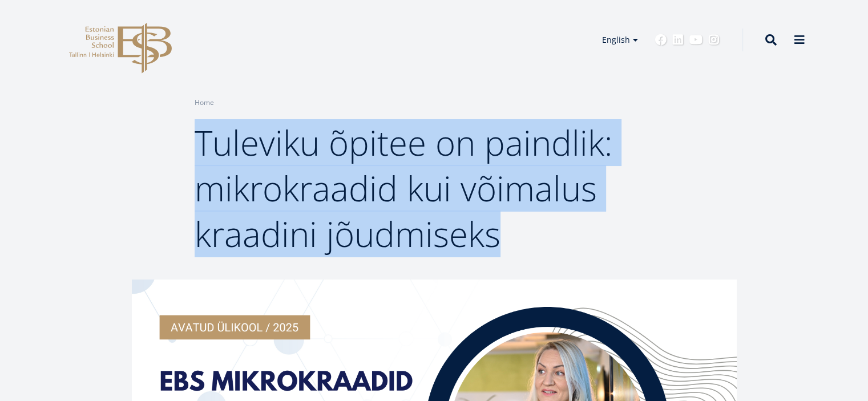 The height and width of the screenshot is (401, 868). Describe the element at coordinates (404, 188) in the screenshot. I see `span: Tuleviku õpitee on paindlik: mikrokraadid kui võimalus kraadini jõudmiseks` at that location.